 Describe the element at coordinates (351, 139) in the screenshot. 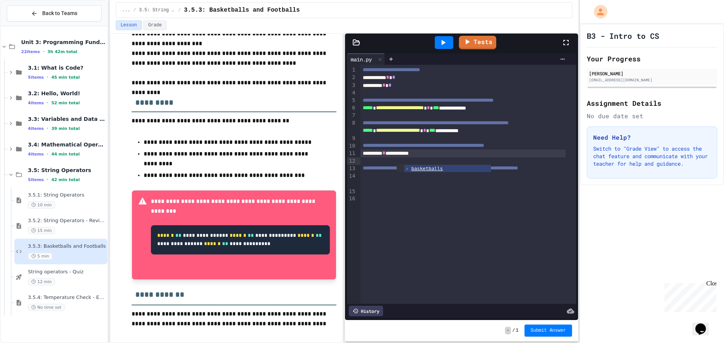

I see `div: 9` at that location.